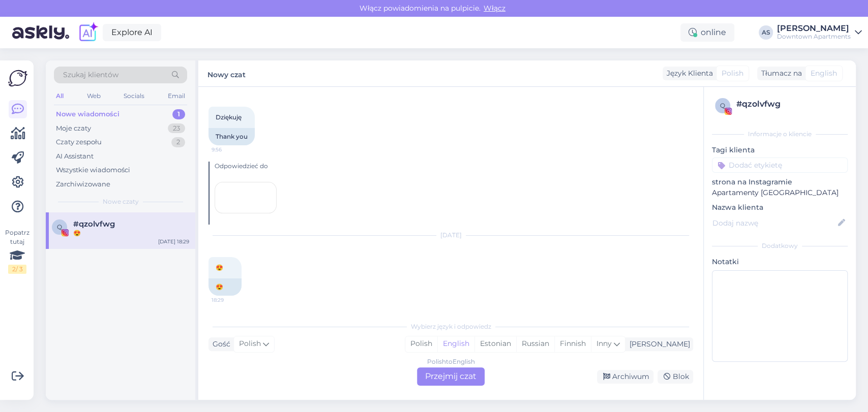 This screenshot has height=412, width=868. Describe the element at coordinates (120, 201) in the screenshot. I see `span: Nowe czaty` at that location.